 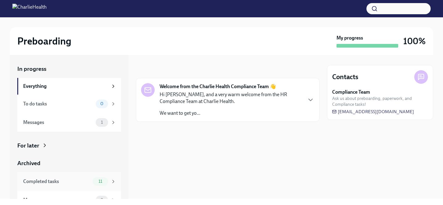 I want to click on h4: Contacts, so click(x=345, y=77).